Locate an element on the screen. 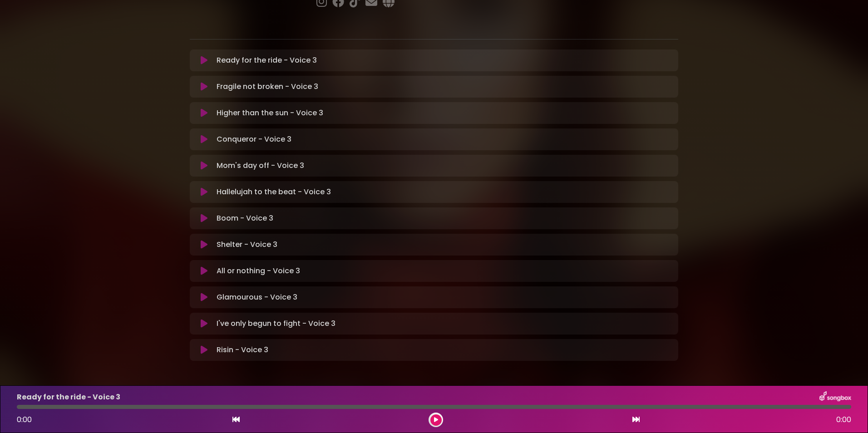 The height and width of the screenshot is (433, 868). p: Higher than the sun - Voice 3 is located at coordinates (270, 113).